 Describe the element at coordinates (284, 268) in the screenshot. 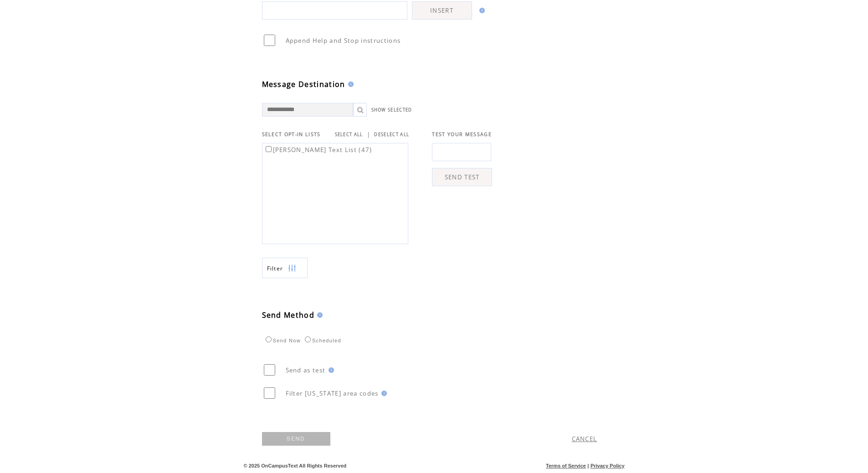

I see `a: Filter` at that location.